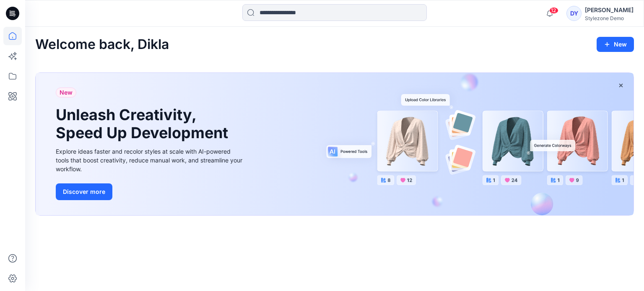  I want to click on div: DY, so click(574, 14).